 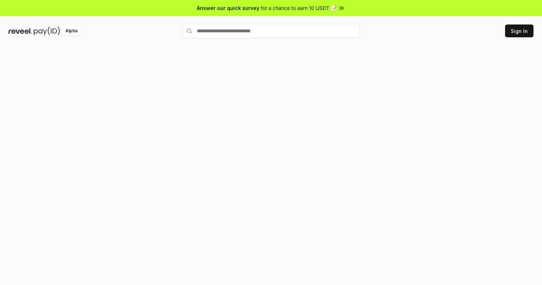 I want to click on button: Sign In, so click(x=519, y=31).